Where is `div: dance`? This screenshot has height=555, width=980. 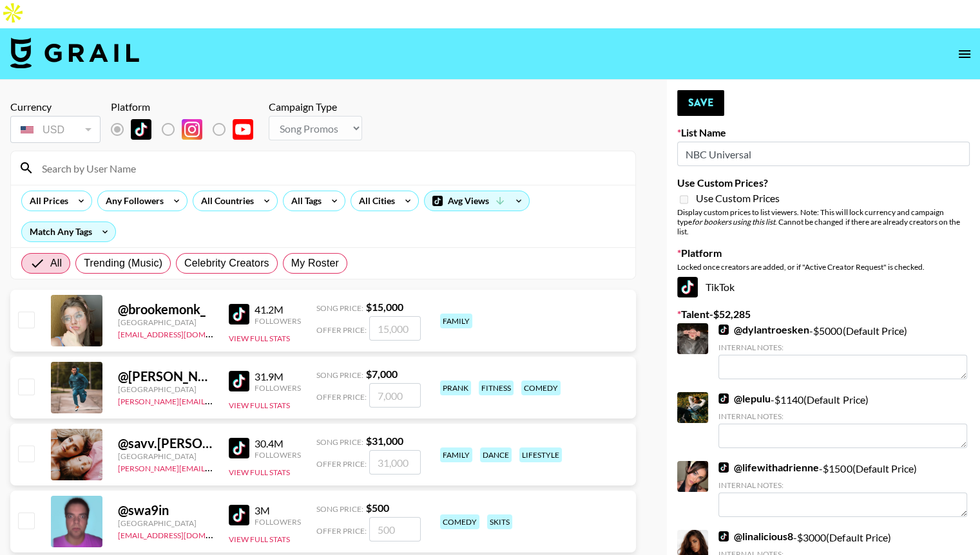
div: dance is located at coordinates (495, 455).